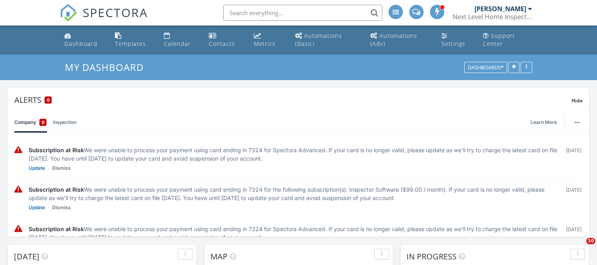 The width and height of the screenshot is (597, 265). Describe the element at coordinates (399, 40) in the screenshot. I see `a: Automations (Advanced)` at that location.